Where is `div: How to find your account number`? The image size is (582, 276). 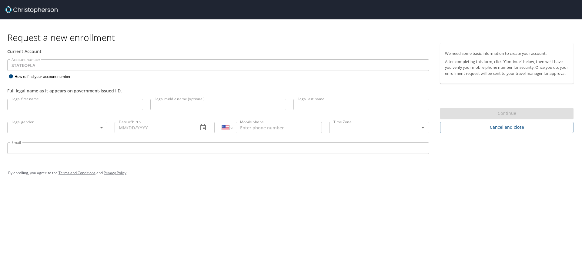
div: How to find your account number is located at coordinates (45, 76).